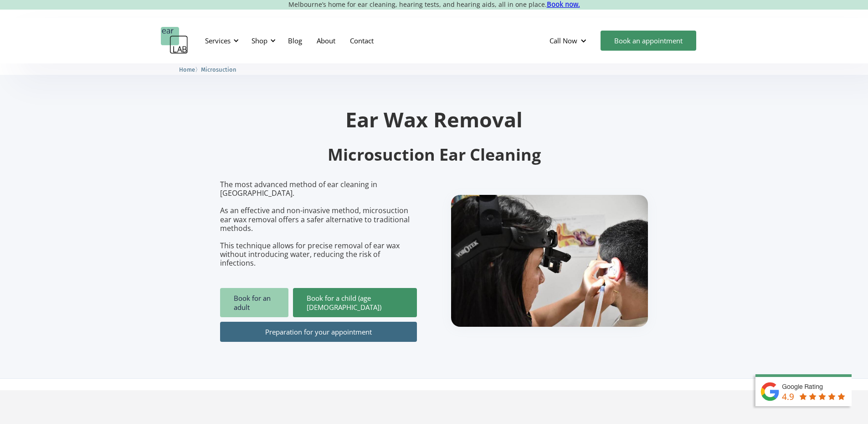  I want to click on a: Home, so click(187, 69).